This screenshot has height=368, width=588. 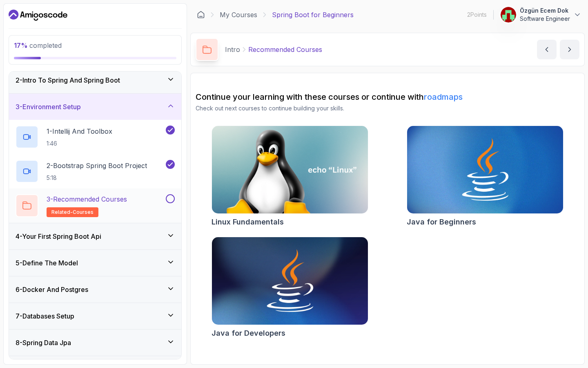 I want to click on h3: 2 - Intro To Spring And Spring Boot, so click(x=68, y=80).